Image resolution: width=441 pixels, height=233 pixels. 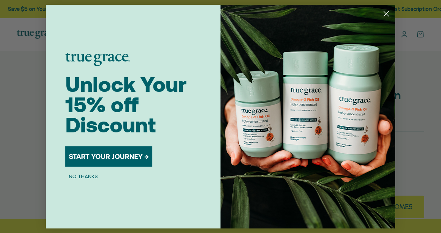 What do you see at coordinates (126, 104) in the screenshot?
I see `span: Unlock Your 15% off Discount` at bounding box center [126, 104].